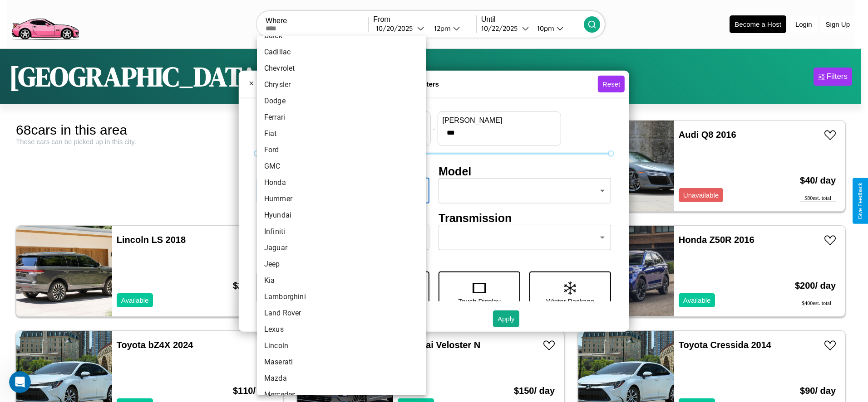 The height and width of the screenshot is (402, 868). What do you see at coordinates (341, 133) in the screenshot?
I see `li: Fiat` at bounding box center [341, 133].